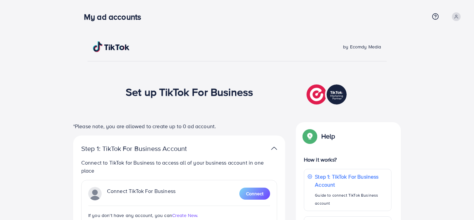 This screenshot has height=220, width=474. I want to click on h3: My ad accounts, so click(115, 17).